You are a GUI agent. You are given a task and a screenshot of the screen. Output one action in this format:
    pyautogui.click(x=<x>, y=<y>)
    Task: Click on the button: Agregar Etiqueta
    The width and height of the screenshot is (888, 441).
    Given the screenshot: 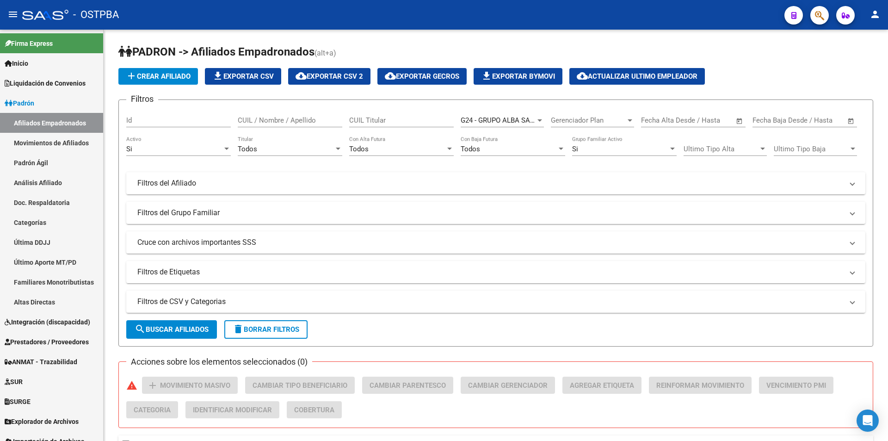 What is the action you would take?
    pyautogui.click(x=602, y=385)
    